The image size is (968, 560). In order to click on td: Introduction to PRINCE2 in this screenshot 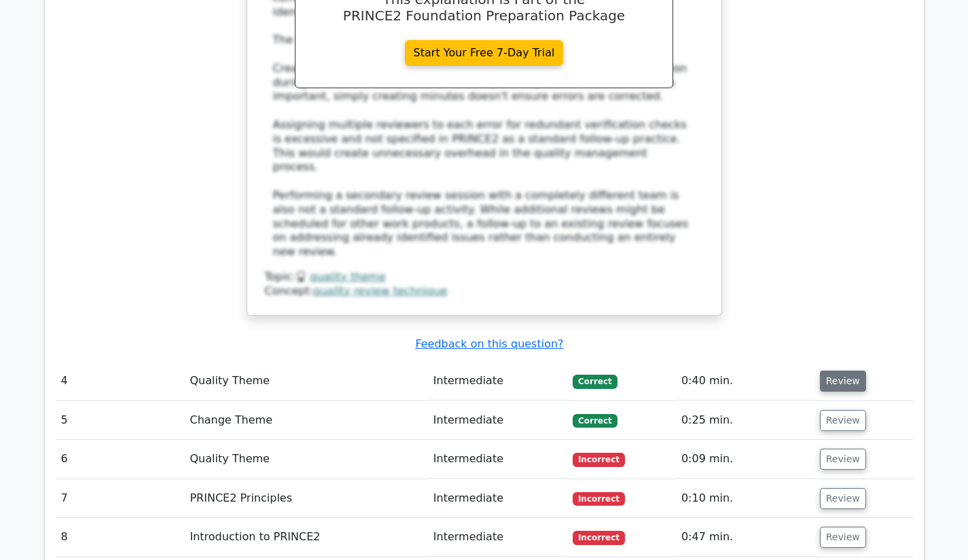, I will do `click(306, 537)`.